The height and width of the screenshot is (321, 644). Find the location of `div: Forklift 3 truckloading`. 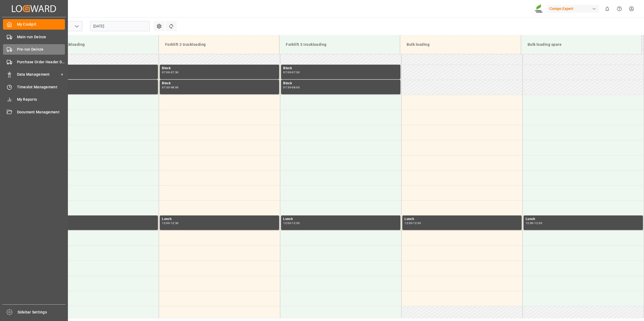

div: Forklift 3 truckloading is located at coordinates (340, 44).